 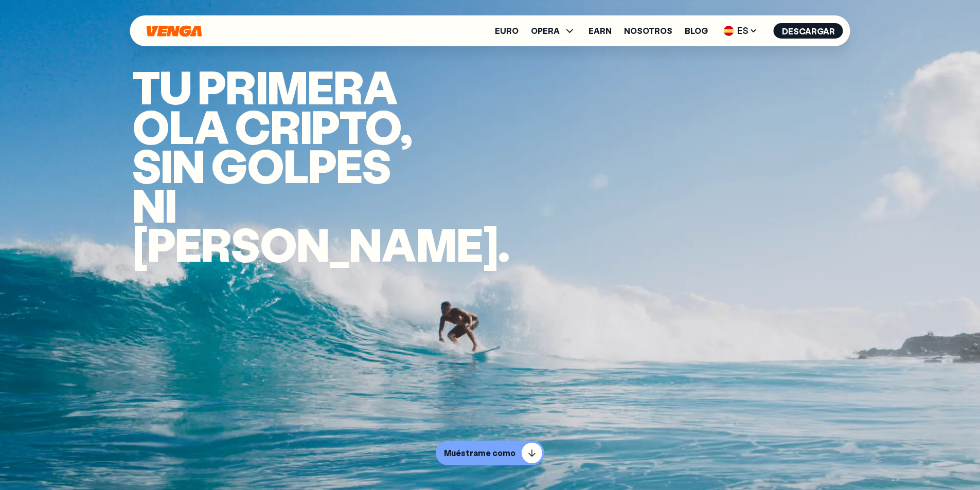 What do you see at coordinates (648, 31) in the screenshot?
I see `a: Nosotros` at bounding box center [648, 31].